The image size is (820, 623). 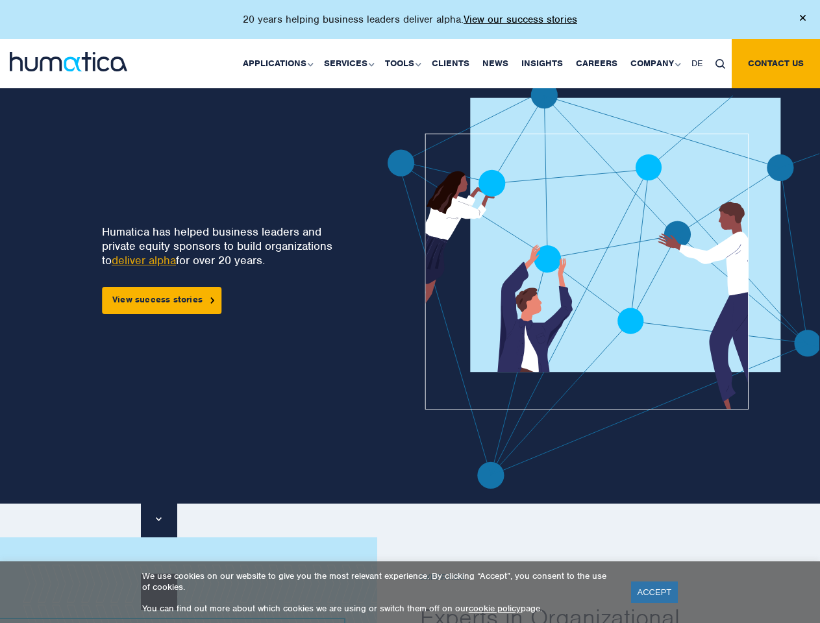 What do you see at coordinates (520, 19) in the screenshot?
I see `a: View our success stories` at bounding box center [520, 19].